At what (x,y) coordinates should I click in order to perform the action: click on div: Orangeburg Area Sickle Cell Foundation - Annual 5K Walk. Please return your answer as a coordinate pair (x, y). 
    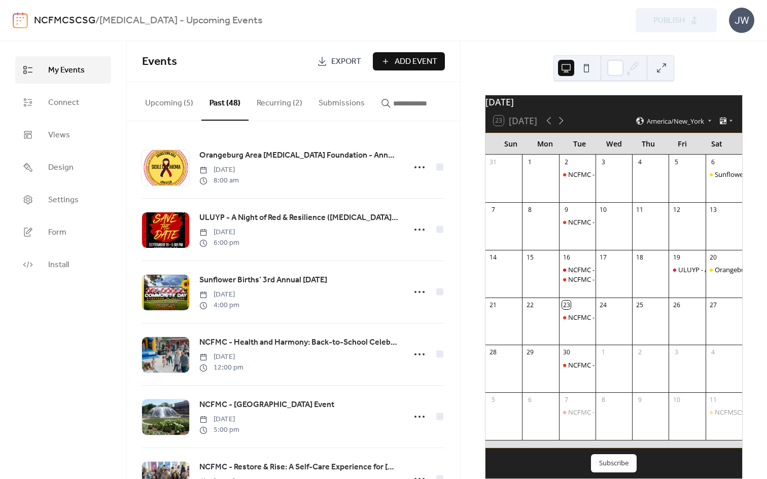
    Looking at the image, I should click on (724, 270).